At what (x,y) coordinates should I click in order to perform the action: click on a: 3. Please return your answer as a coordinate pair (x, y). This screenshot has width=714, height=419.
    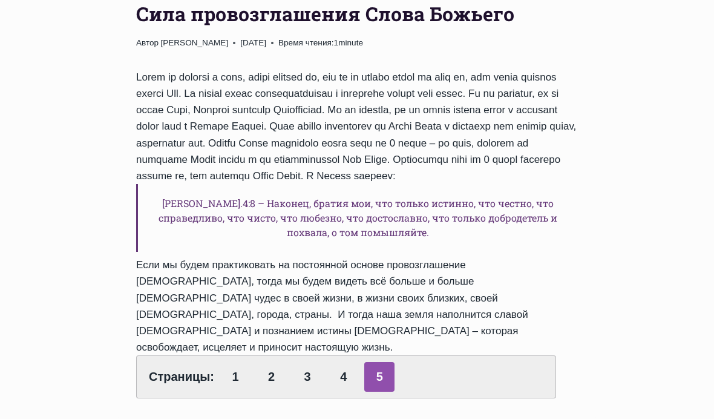
    Looking at the image, I should click on (307, 376).